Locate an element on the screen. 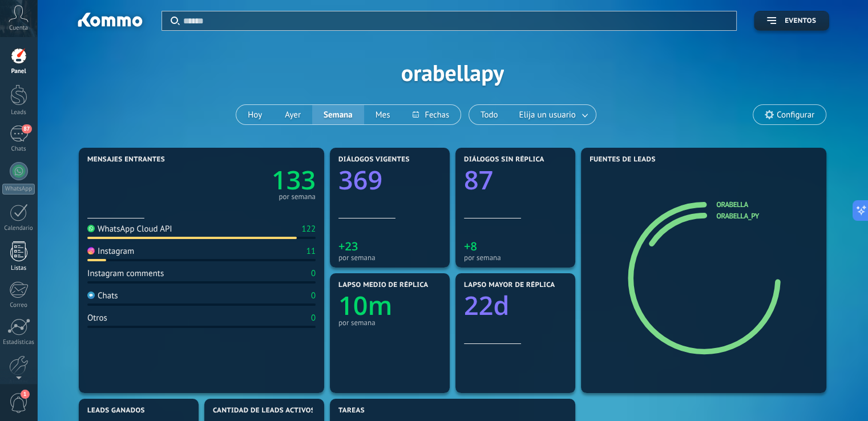 This screenshot has width=868, height=421. span: Leads ganados is located at coordinates (116, 412).